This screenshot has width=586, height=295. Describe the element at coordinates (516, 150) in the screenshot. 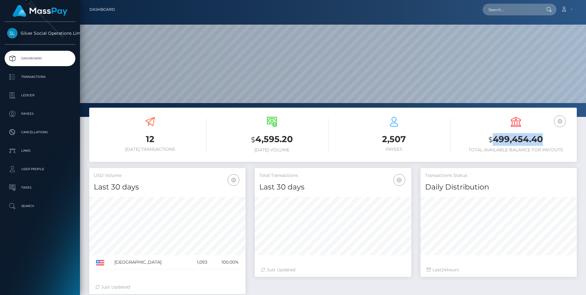

I see `h6: Total Available Balance for Payouts` at that location.